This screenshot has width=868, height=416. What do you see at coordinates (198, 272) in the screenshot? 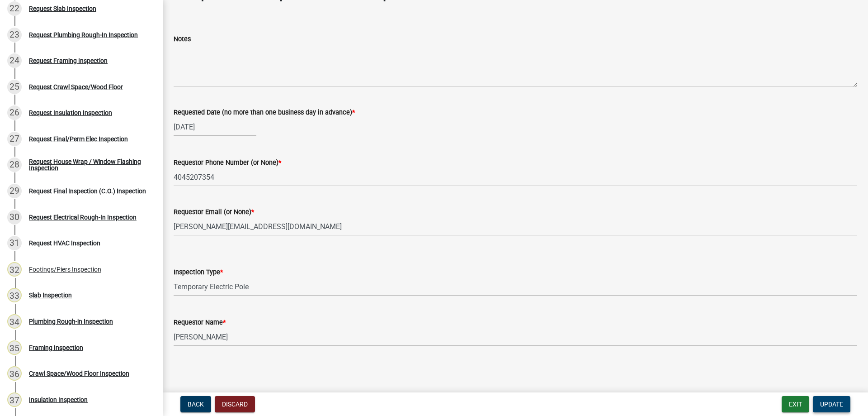
I see `label: Inspection Type` at bounding box center [198, 272].